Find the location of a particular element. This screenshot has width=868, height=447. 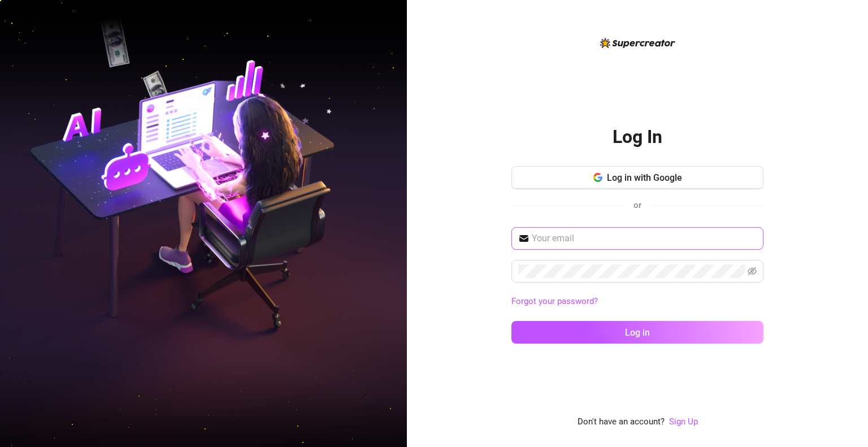

button: Log in is located at coordinates (637, 332).